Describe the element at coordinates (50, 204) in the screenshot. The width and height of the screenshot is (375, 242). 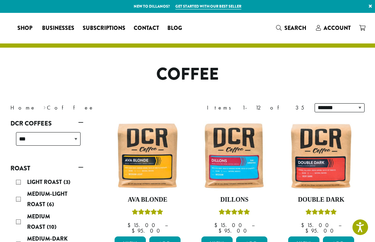
I see `span: (6)` at that location.